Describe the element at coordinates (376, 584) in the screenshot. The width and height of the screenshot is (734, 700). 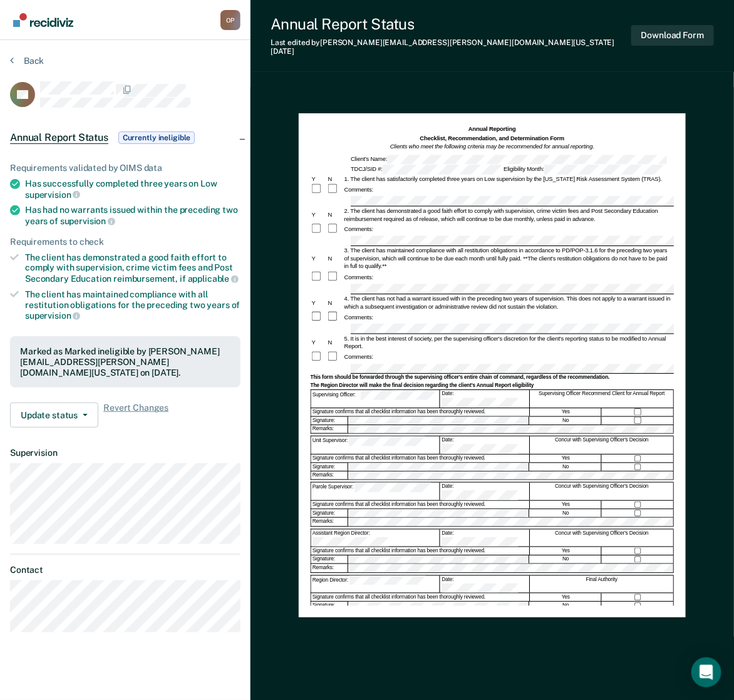
I see `div: Region Director:` at that location.